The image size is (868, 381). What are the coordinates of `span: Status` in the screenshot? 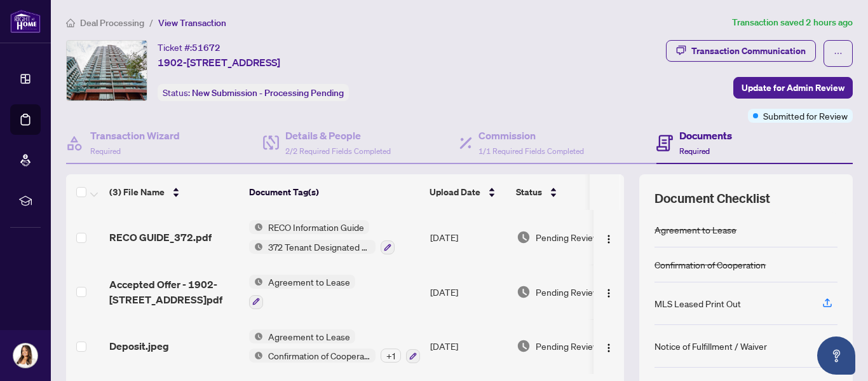 It's located at (529, 192).